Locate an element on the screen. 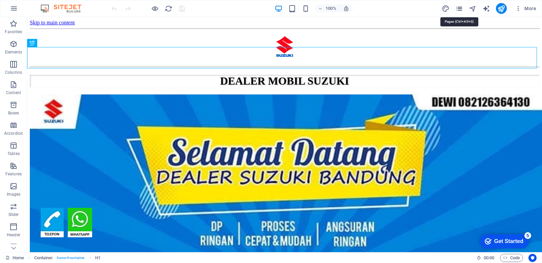 This screenshot has height=263, width=542. button: design is located at coordinates (446, 8).